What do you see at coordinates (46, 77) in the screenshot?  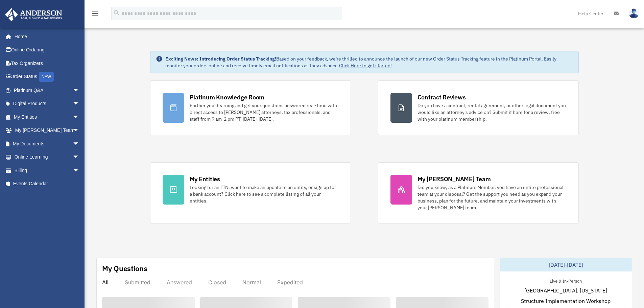 I see `div: NEW` at bounding box center [46, 77].